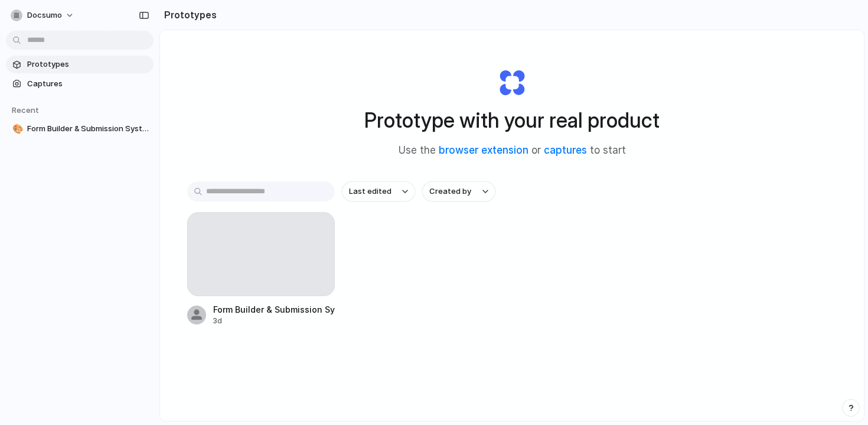  I want to click on h2: Prototypes, so click(188, 15).